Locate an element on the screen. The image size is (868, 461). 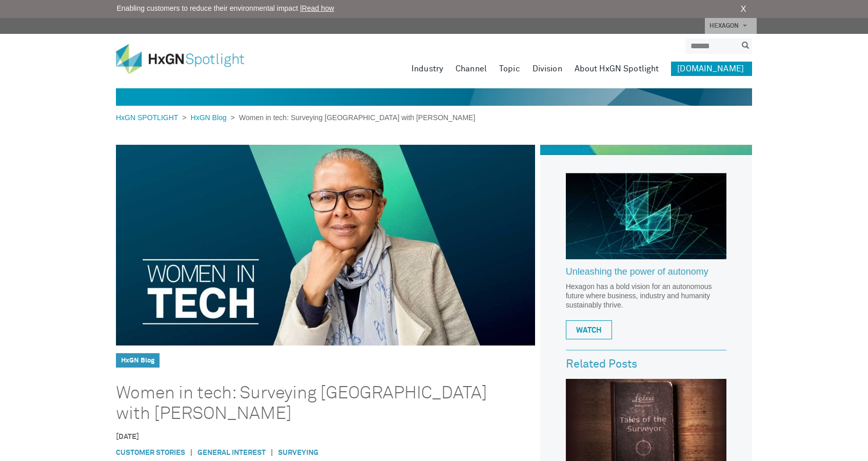
a: Customer Stories is located at coordinates (151, 452).